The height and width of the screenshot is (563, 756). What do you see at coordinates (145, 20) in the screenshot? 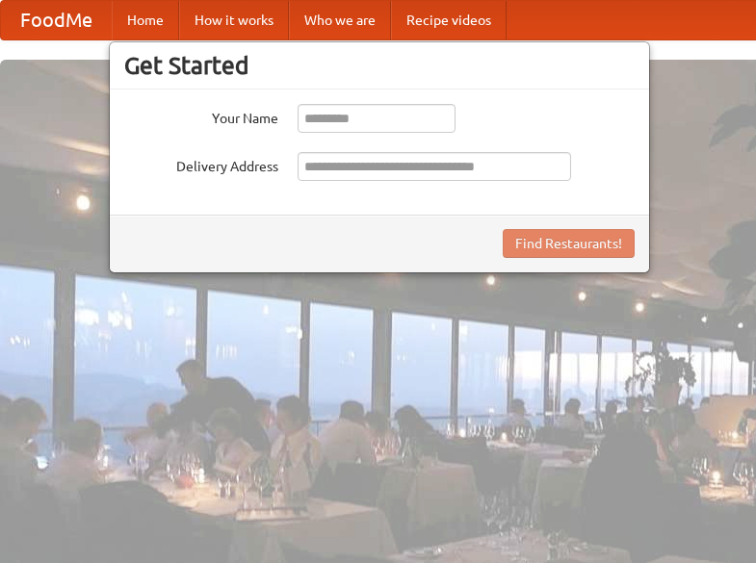
I see `a: Home` at bounding box center [145, 20].